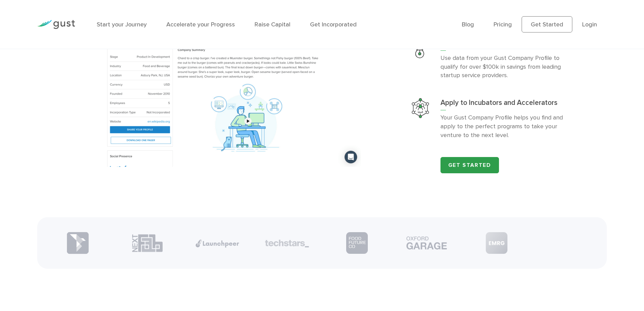 The height and width of the screenshot is (311, 644). What do you see at coordinates (492, 59) in the screenshot?
I see `a: Extend Your RunwayExtend your RunwayUse data from your Gust Company Profile to qualify for over $...` at bounding box center [492, 59].